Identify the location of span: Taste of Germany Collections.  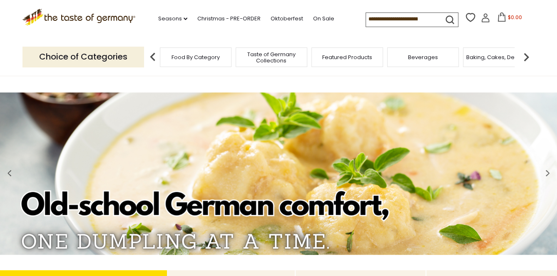
(272, 57).